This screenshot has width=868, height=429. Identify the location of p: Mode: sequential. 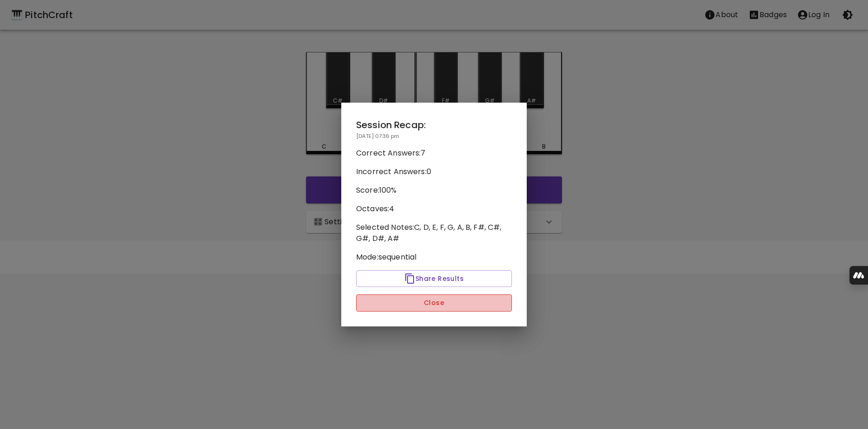
(434, 257).